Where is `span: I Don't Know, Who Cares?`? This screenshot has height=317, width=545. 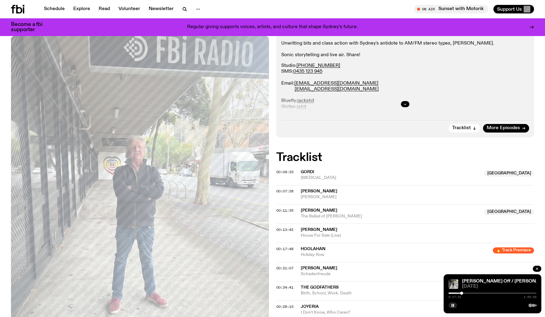
span: I Don't Know, Who Cares? is located at coordinates (418, 313).